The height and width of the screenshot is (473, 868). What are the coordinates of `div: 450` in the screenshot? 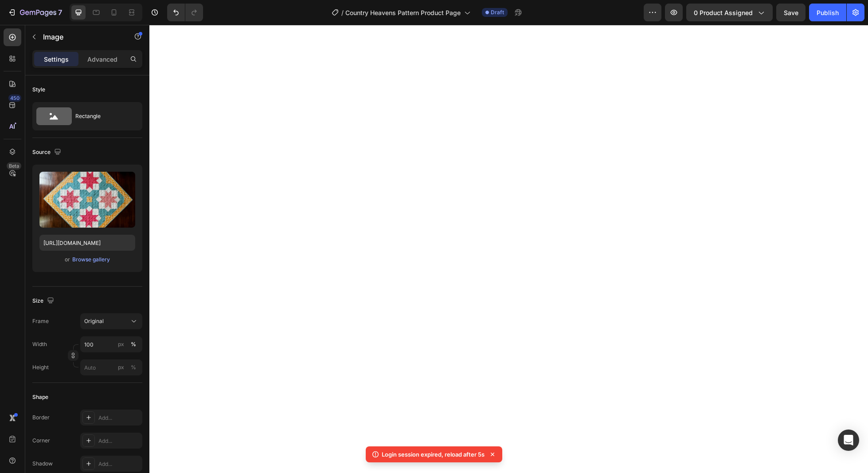 It's located at (14, 98).